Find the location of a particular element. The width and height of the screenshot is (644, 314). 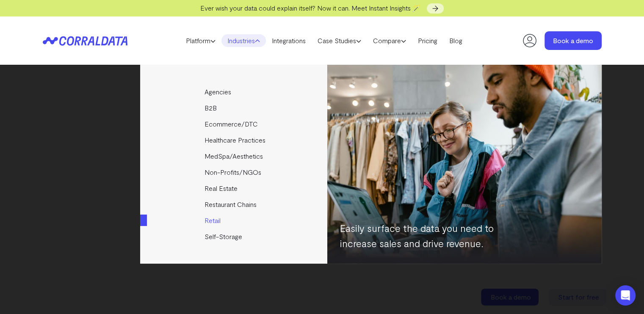

a: Integrations is located at coordinates (289, 41).